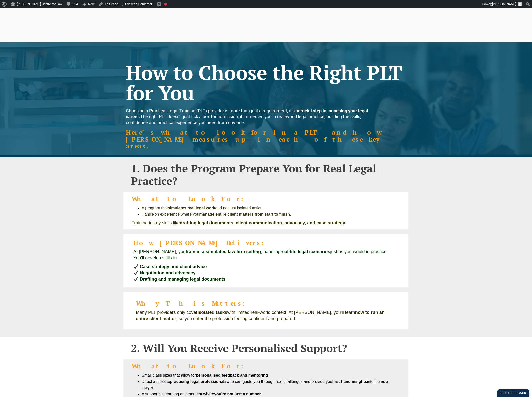 This screenshot has width=532, height=397. I want to click on span: Choosing a Practical Legal Training (PLT) provider is more than just a requirement, it’s a, so click(212, 111).